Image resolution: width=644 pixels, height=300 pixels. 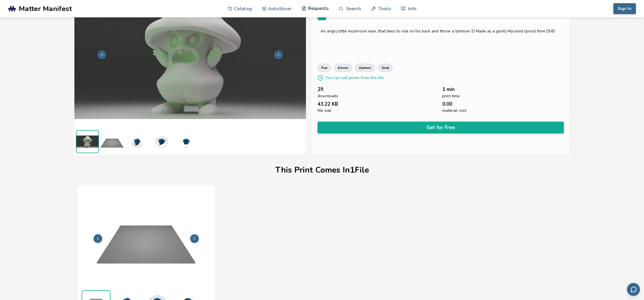 I want to click on span: file size, so click(x=324, y=111).